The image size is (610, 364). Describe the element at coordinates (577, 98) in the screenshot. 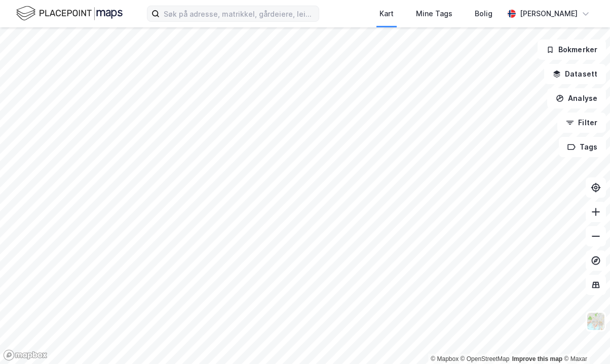

I see `button: Analyse` at that location.